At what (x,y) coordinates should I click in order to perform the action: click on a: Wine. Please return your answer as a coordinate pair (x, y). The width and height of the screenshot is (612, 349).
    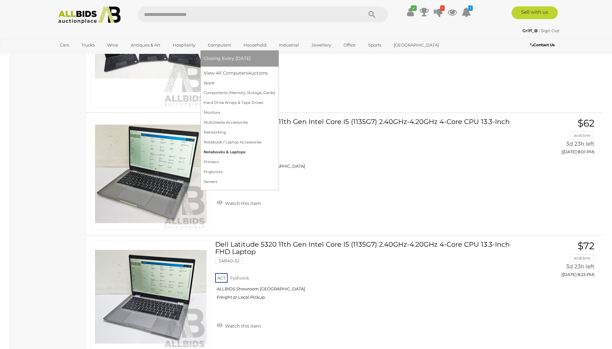
    Looking at the image, I should click on (113, 45).